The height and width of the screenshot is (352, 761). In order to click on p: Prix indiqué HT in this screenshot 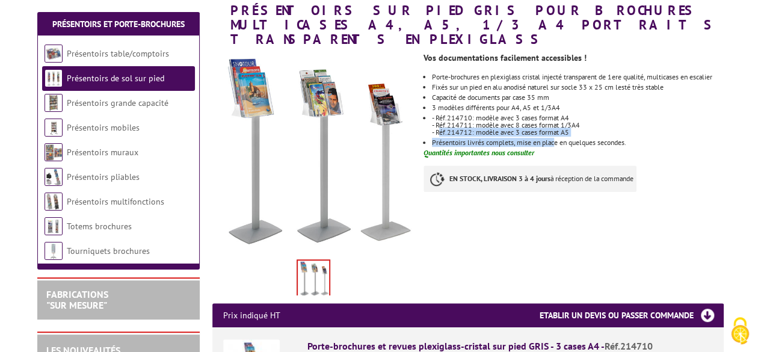, I will do `click(252, 315)`.